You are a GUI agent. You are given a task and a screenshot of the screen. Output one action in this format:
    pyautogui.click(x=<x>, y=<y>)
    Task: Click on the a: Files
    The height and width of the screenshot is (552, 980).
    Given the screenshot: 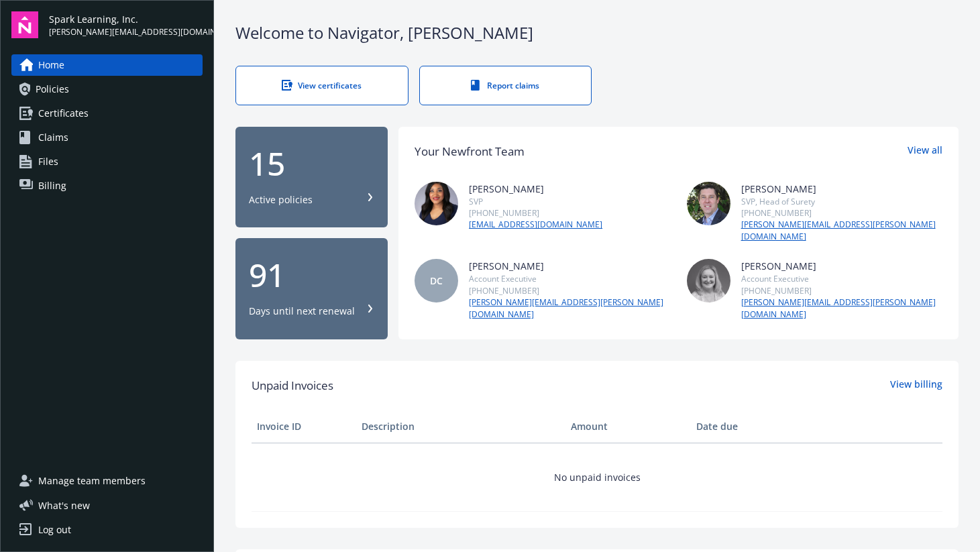 What is the action you would take?
    pyautogui.click(x=107, y=162)
    